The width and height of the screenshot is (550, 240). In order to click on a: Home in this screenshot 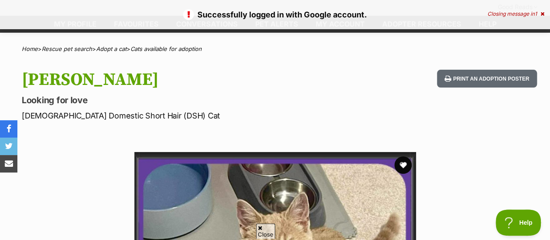, I will do `click(30, 49)`.